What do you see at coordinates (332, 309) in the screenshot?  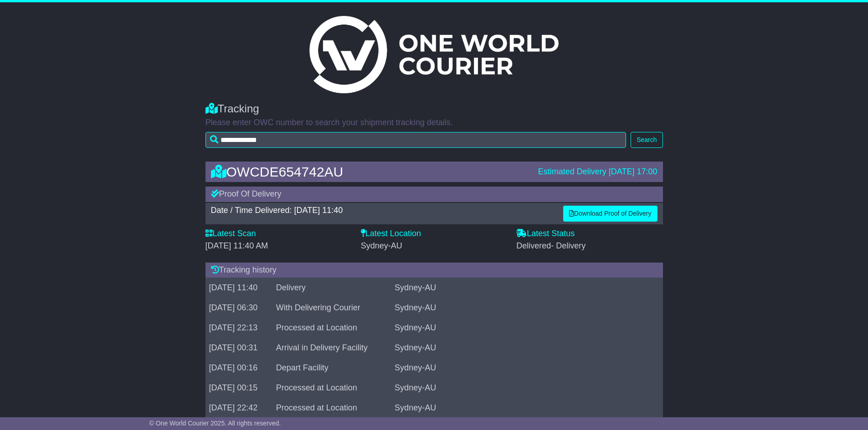 I see `td: With Delivering Courier` at bounding box center [332, 309].